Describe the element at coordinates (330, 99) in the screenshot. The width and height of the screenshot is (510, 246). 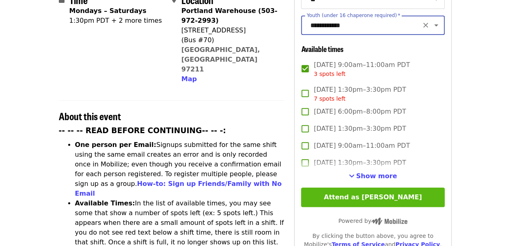
I see `span: 7 spots left` at that location.